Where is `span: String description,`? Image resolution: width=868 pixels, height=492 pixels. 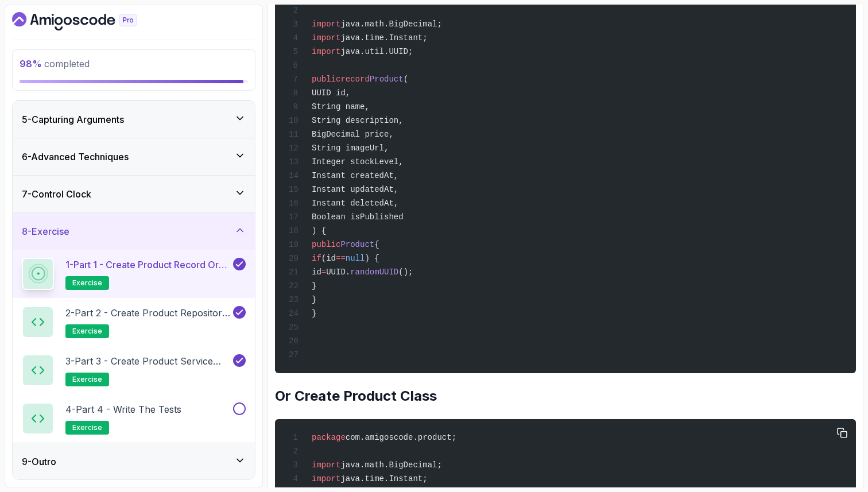 span: String description, is located at coordinates (358, 121).